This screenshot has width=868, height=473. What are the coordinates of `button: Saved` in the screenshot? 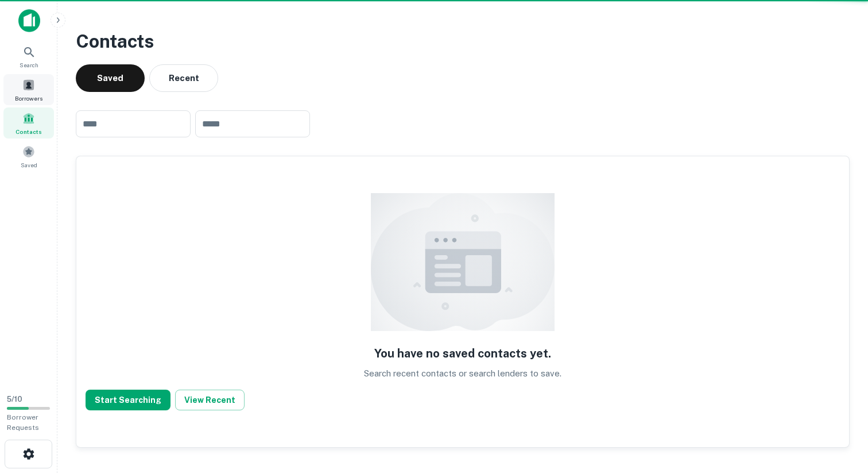 It's located at (110, 78).